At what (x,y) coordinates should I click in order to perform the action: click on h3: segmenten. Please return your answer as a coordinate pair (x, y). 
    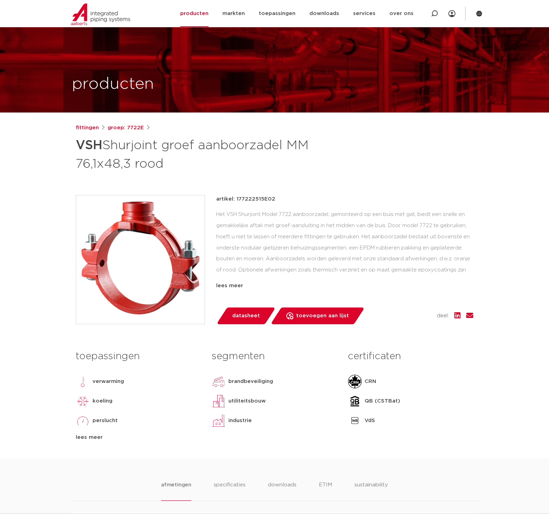
    Looking at the image, I should click on (274, 356).